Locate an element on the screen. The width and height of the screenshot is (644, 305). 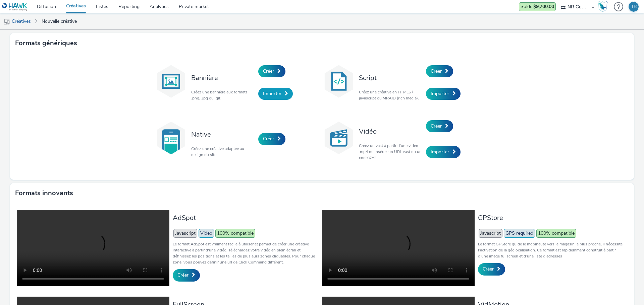
h3: Bannière is located at coordinates (223, 78).